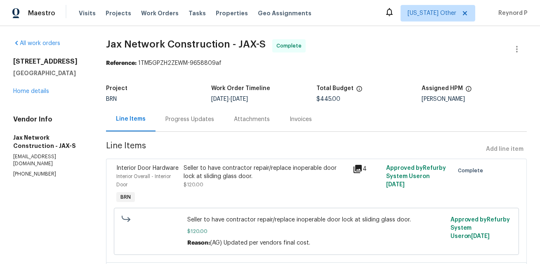 Image resolution: width=540 pixels, height=264 pixels. I want to click on h5: Project, so click(117, 88).